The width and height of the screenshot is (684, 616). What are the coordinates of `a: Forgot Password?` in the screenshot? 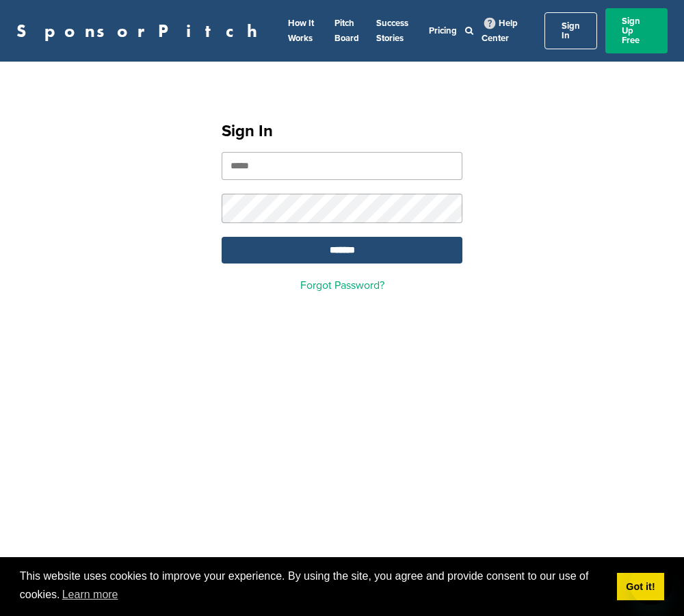 It's located at (342, 285).